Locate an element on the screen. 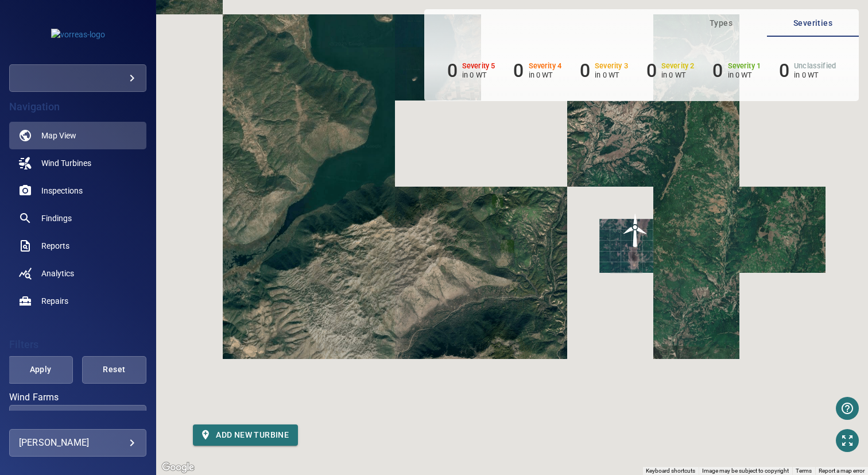 This screenshot has height=475, width=868. h6: Severity 2 is located at coordinates (678, 66).